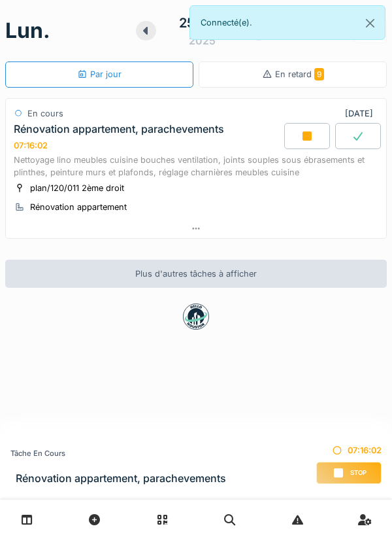 The height and width of the screenshot is (539, 392). What do you see at coordinates (370, 23) in the screenshot?
I see `button: Close` at bounding box center [370, 23].